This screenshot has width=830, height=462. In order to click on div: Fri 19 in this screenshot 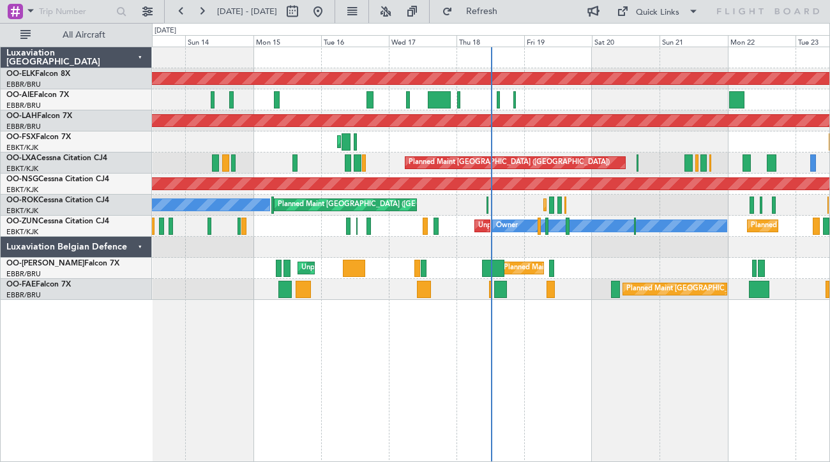, I will do `click(558, 41)`.